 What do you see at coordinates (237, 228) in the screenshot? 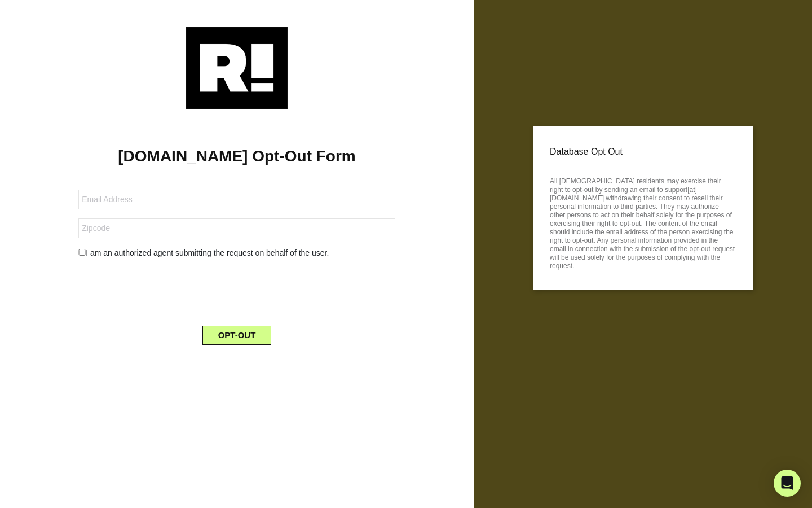
I see `input: Zipcode` at bounding box center [237, 228].